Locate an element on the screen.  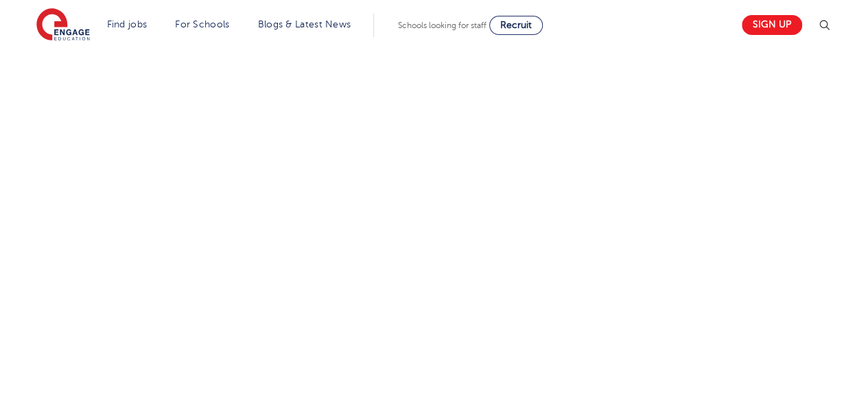
span: Schools looking for staff is located at coordinates (442, 26).